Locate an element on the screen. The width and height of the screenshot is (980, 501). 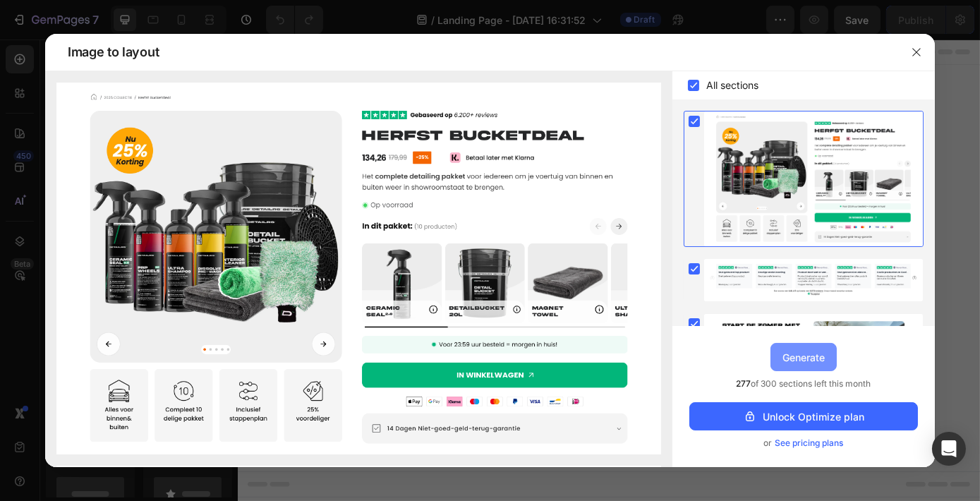
div: Unlock Optimize plan is located at coordinates (804, 416).